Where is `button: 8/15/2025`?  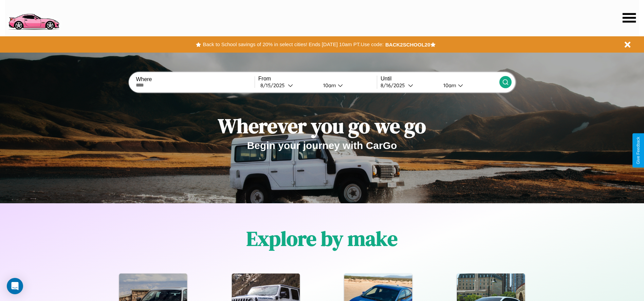
button: 8/15/2025 is located at coordinates (288, 85).